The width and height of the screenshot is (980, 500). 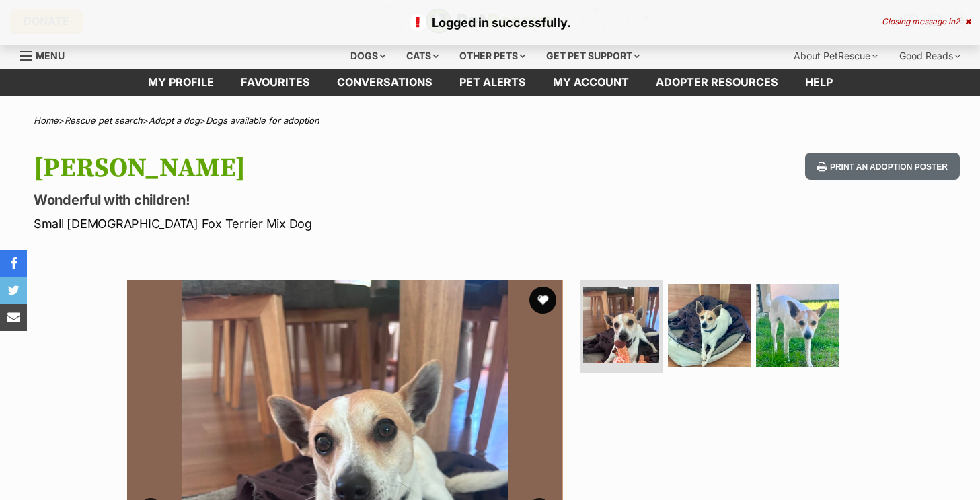 What do you see at coordinates (103, 121) in the screenshot?
I see `a: Rescue pet search` at bounding box center [103, 121].